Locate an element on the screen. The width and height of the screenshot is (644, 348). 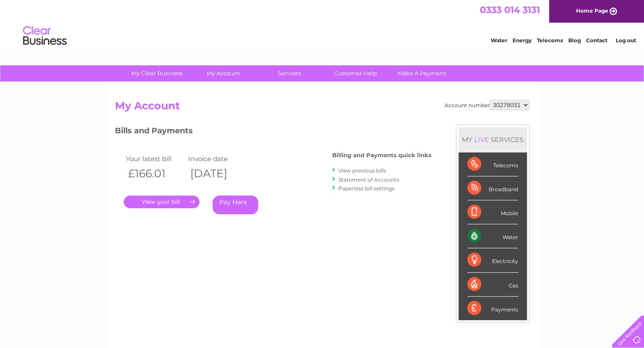
td: Invoice date is located at coordinates (217, 159).